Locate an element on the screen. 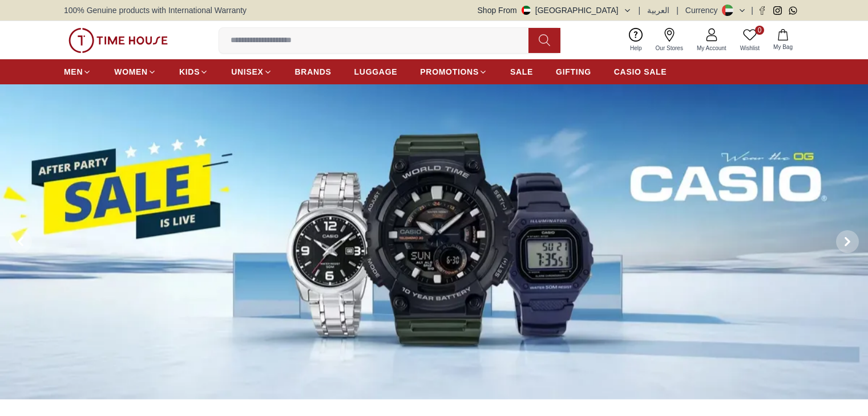 The width and height of the screenshot is (868, 416). span: BRANDS is located at coordinates (314, 72).